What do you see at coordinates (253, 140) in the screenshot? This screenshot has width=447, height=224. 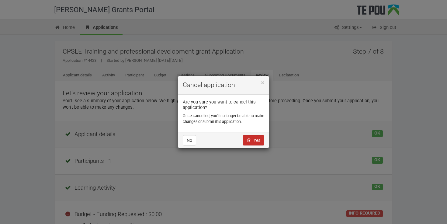 I see `a: Yes` at bounding box center [253, 140].